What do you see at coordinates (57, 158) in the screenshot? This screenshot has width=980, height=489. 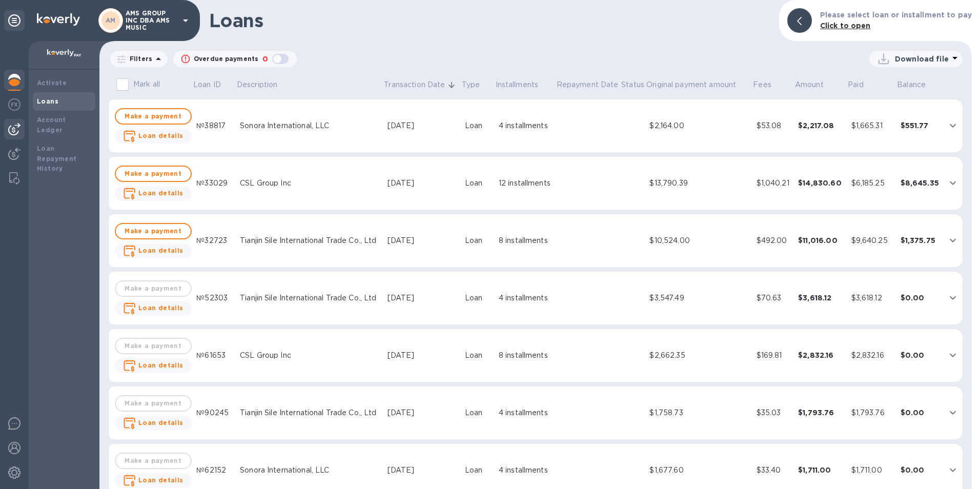 I see `b: Loan Repayment History` at bounding box center [57, 158].